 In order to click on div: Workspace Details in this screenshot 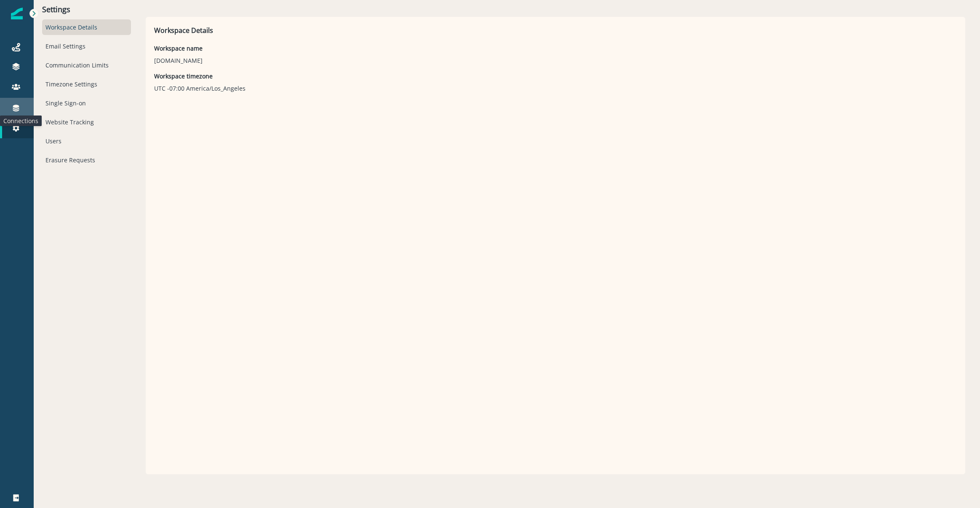, I will do `click(86, 27)`.